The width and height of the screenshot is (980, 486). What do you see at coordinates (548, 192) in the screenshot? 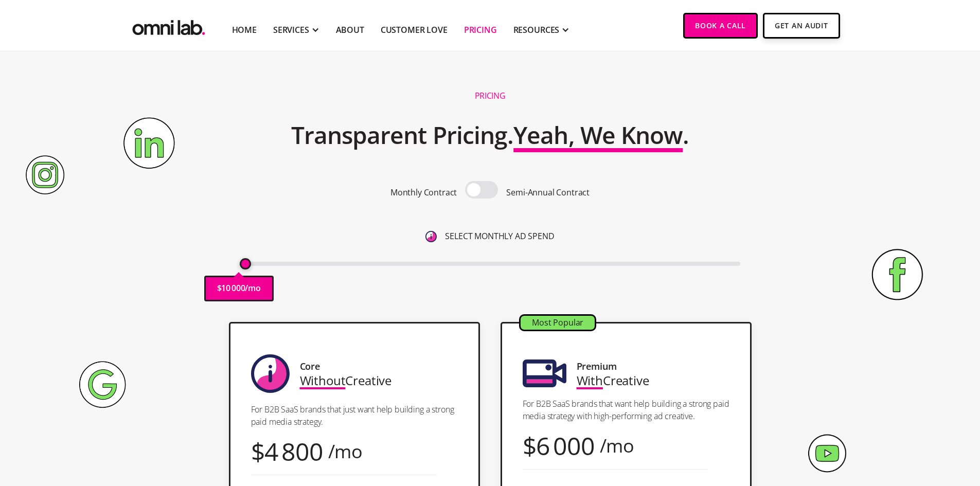
I see `p: Semi-Annual Contract` at bounding box center [548, 192].